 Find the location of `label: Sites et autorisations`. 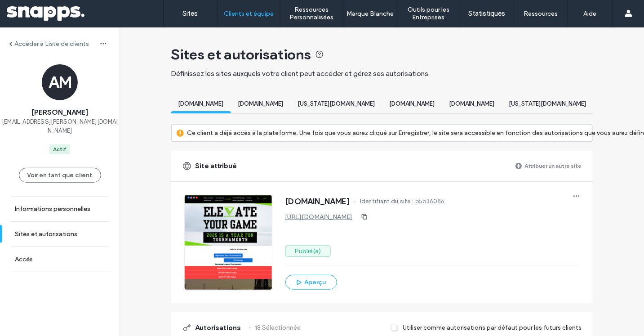

label: Sites et autorisations is located at coordinates (46, 234).